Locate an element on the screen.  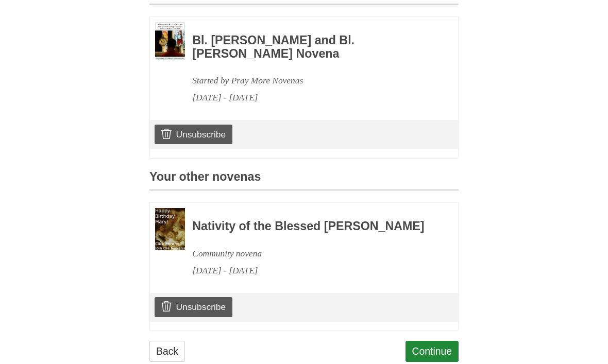
h3: Your other novenas is located at coordinates (304, 180).